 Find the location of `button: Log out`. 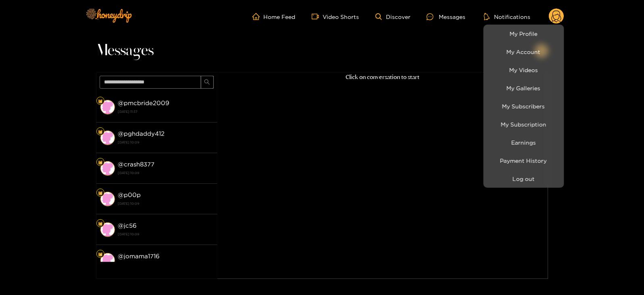

button: Log out is located at coordinates (524, 179).